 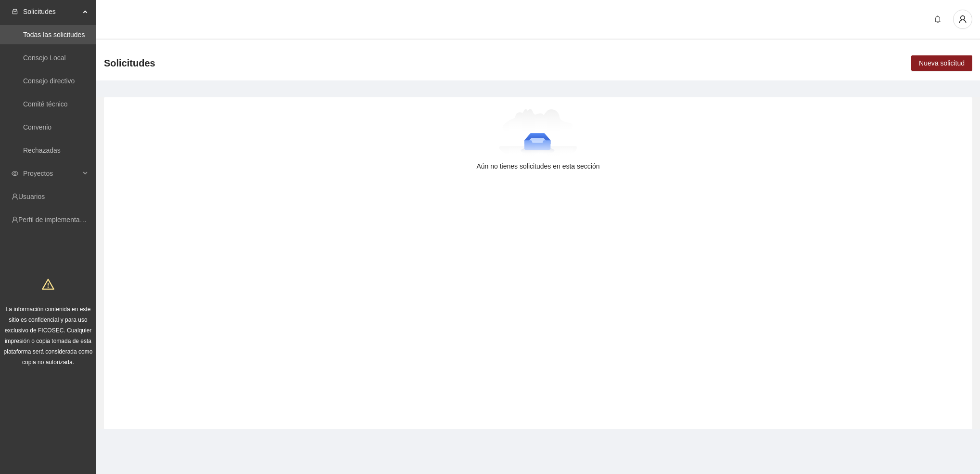 I want to click on button: Nueva solicitud, so click(x=942, y=63).